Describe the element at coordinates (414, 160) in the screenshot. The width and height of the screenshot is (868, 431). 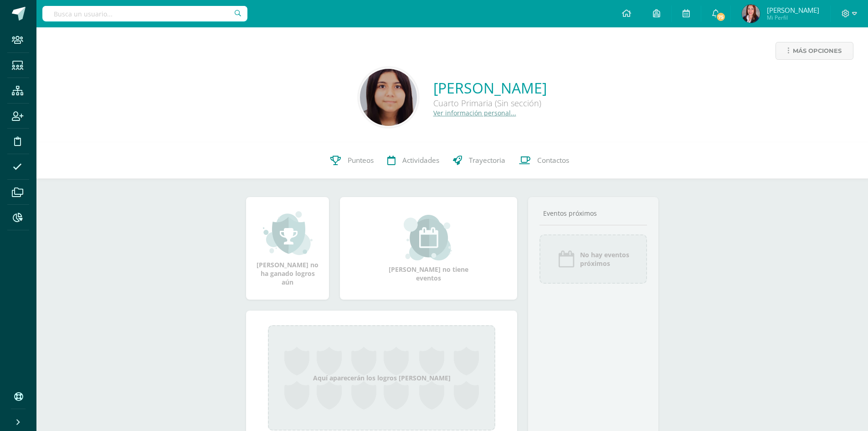
I see `a: Actividades` at that location.